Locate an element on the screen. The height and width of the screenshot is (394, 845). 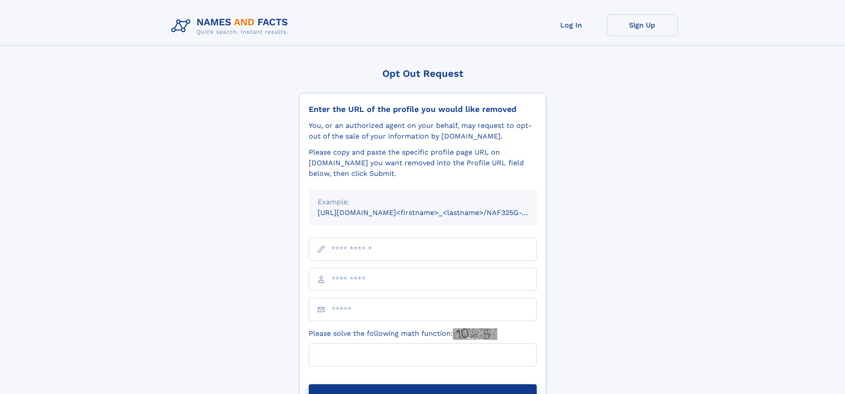
div: You, or an authorized agent on your behalf, may request to opt-out of the sale of your informatio... is located at coordinates (423, 131).